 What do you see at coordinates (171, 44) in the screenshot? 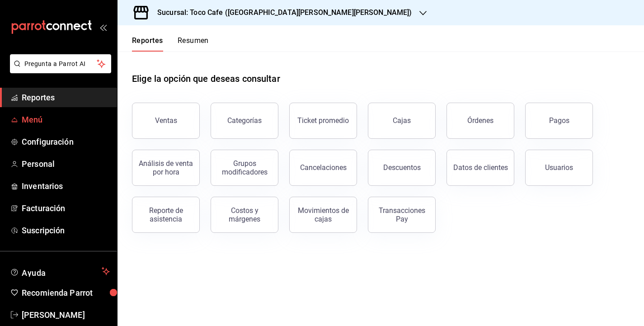
I see `div: navigation tabs` at bounding box center [171, 44].